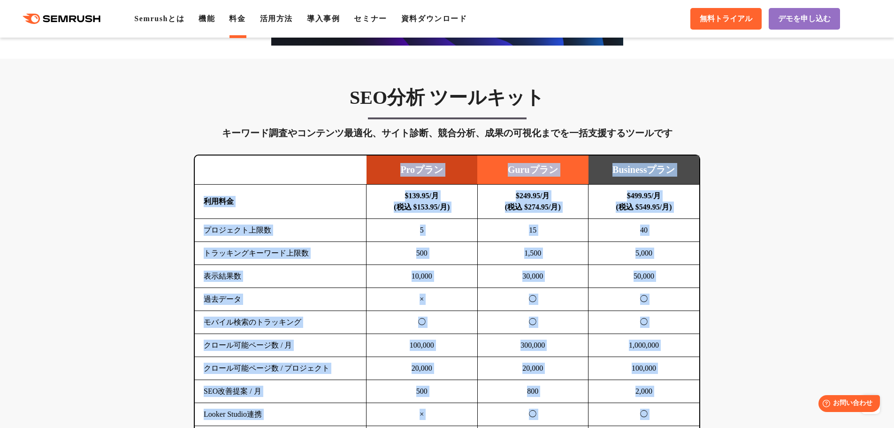  What do you see at coordinates (422, 230) in the screenshot?
I see `td: 5` at bounding box center [422, 230].